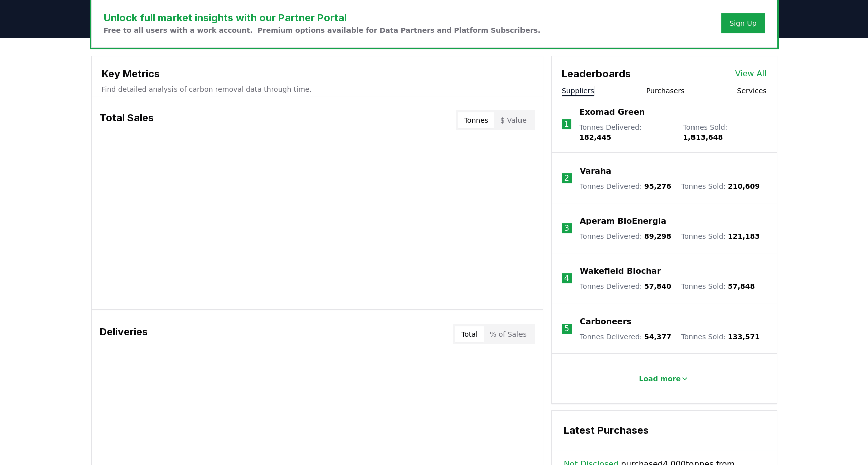  Describe the element at coordinates (566, 328) in the screenshot. I see `p: 5` at that location.